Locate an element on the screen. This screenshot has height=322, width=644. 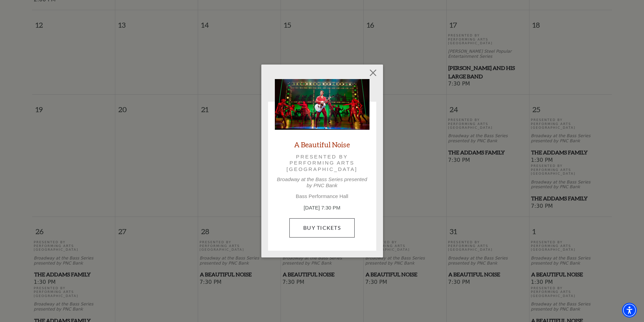
div: Accessibility Menu is located at coordinates (630, 309).